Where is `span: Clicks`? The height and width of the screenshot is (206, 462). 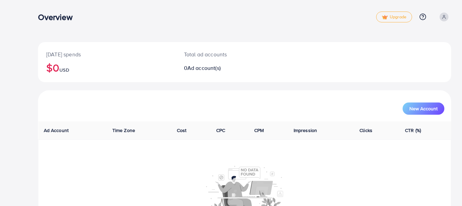
span: Clicks is located at coordinates (366, 130).